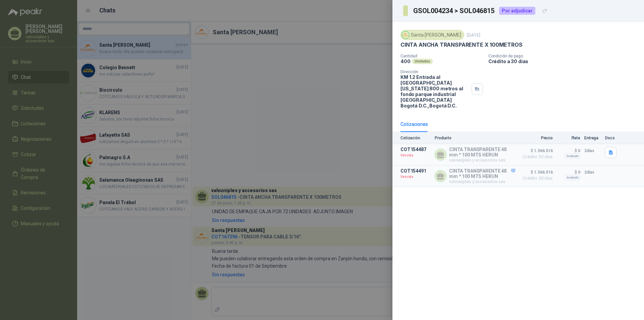 The image size is (644, 320). Describe the element at coordinates (415, 138) in the screenshot. I see `p: Cotización` at that location.